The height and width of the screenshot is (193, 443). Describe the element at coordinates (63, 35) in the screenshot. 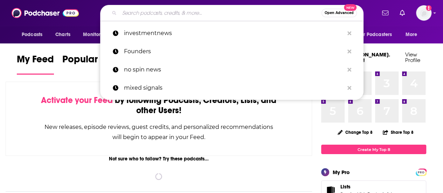

I see `span: Charts` at that location.